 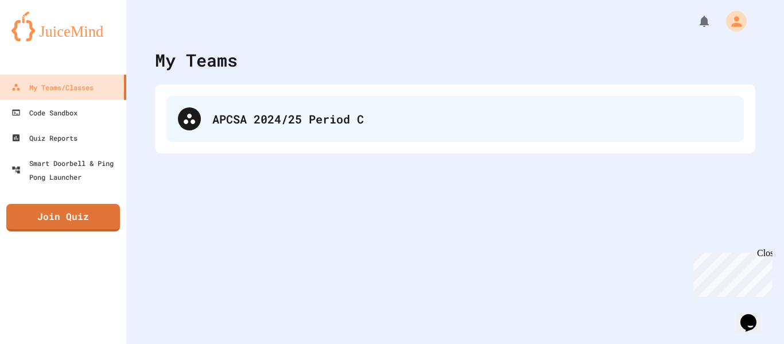 What do you see at coordinates (63, 218) in the screenshot?
I see `a: Join Quiz` at bounding box center [63, 218].